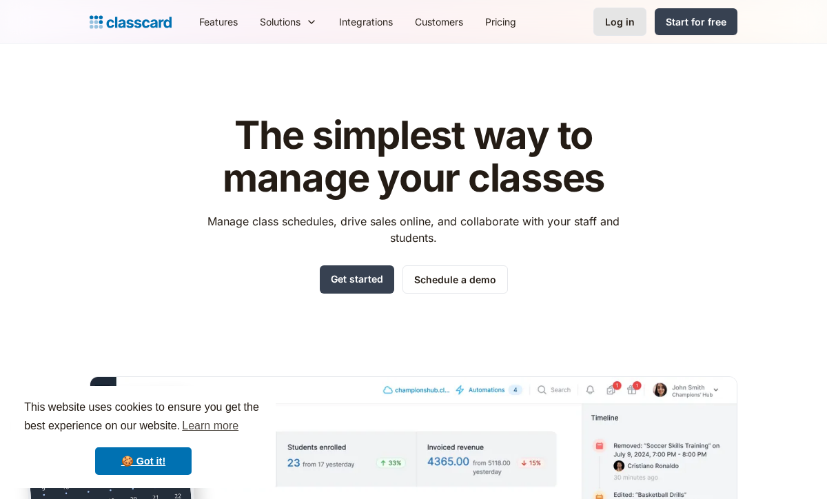 The width and height of the screenshot is (827, 499). I want to click on a: Pricing, so click(500, 21).